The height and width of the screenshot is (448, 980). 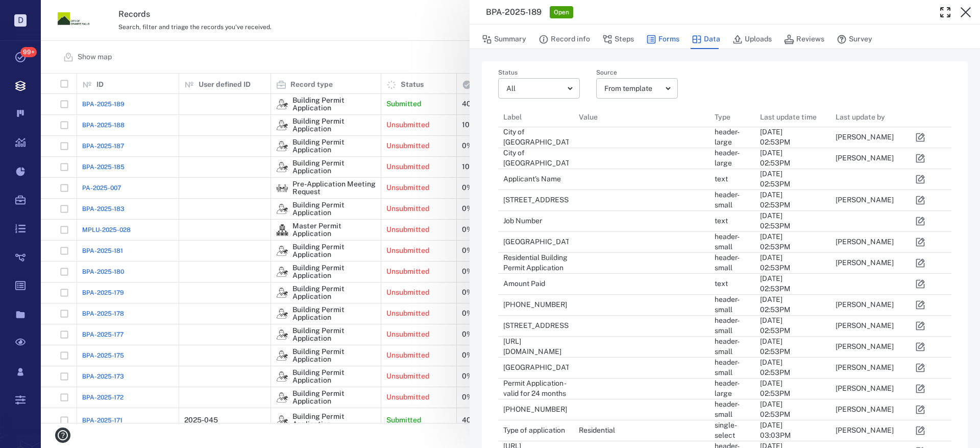 What do you see at coordinates (633, 89) in the screenshot?
I see `div: From template` at bounding box center [633, 89].